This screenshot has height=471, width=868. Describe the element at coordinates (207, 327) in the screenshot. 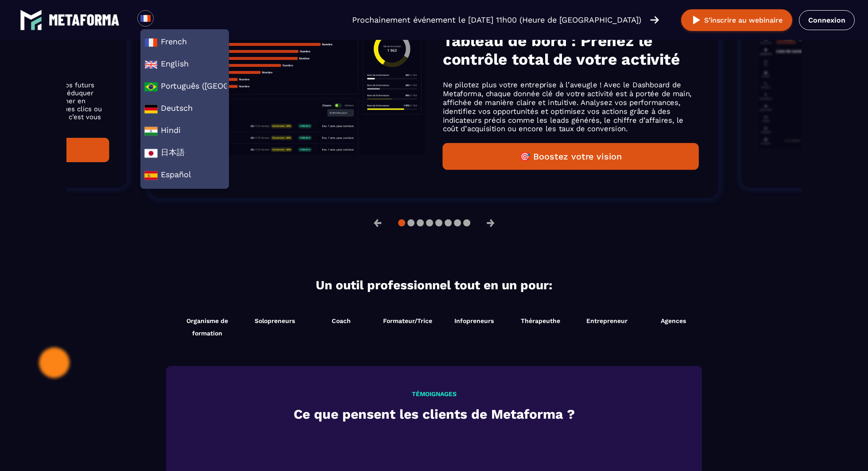

I see `span: Organisme de formation` at that location.